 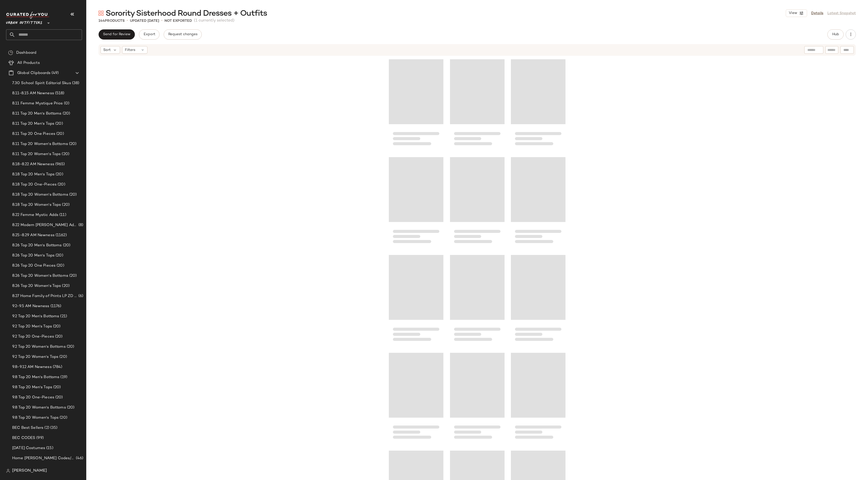 I want to click on span: Export, so click(x=149, y=35).